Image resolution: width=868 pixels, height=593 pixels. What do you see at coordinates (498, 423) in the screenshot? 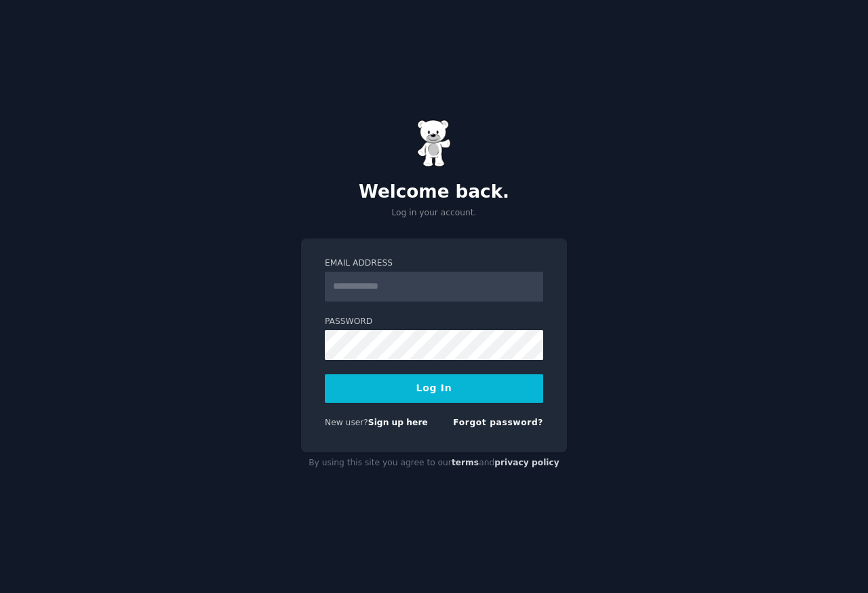
I see `a: Forgot password?` at bounding box center [498, 423].